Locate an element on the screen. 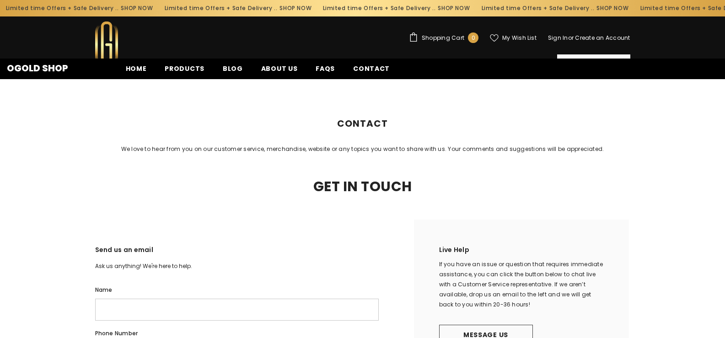 The image size is (725, 338). span: FAQs is located at coordinates (325, 69).